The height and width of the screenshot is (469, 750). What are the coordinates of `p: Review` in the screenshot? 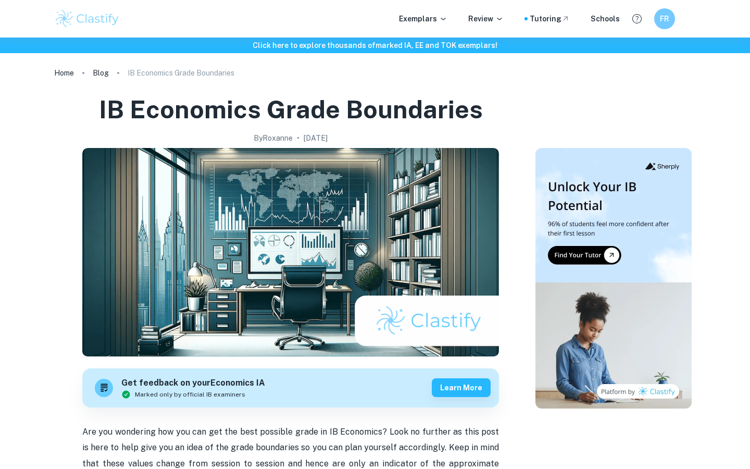 It's located at (486, 19).